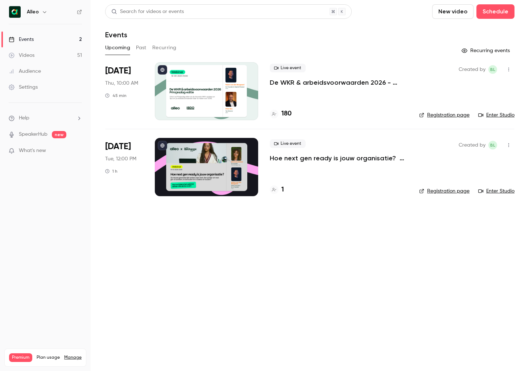 The height and width of the screenshot is (371, 529). I want to click on a: 180, so click(280, 114).